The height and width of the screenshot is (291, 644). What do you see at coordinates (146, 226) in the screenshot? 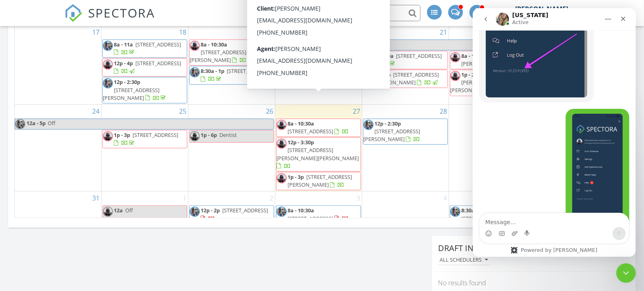
I see `button: Send a message…` at bounding box center [146, 226].